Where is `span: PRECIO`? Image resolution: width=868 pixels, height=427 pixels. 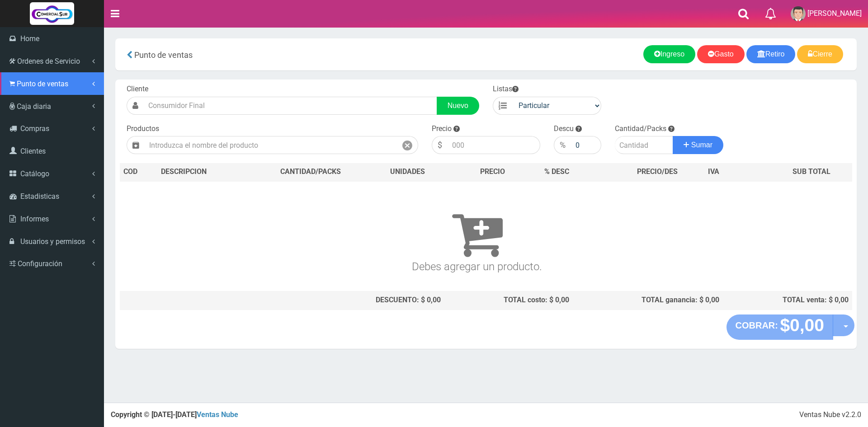 span: PRECIO is located at coordinates (492, 172).